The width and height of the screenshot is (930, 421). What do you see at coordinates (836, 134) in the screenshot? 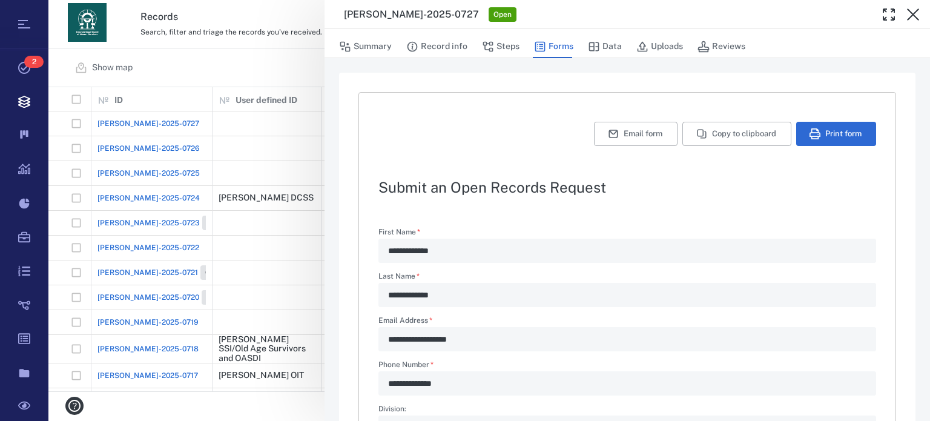
I see `button: Print form` at bounding box center [836, 134].